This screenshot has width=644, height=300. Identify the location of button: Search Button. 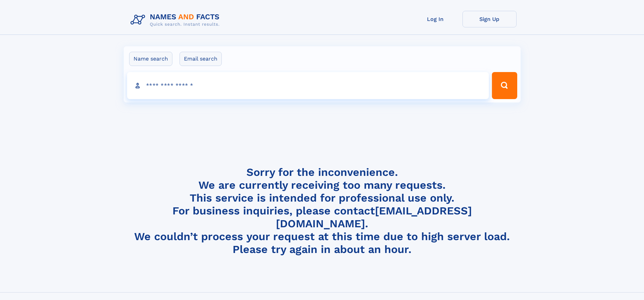
(504, 86).